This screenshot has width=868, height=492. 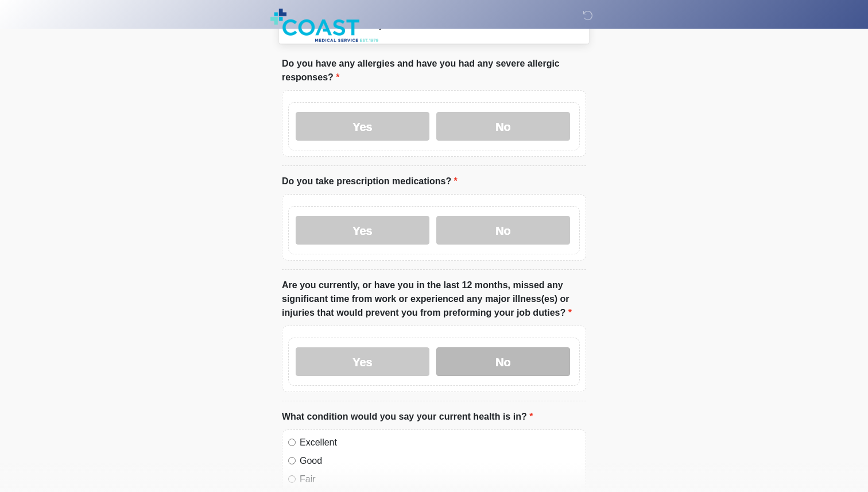 I want to click on label: Fair, so click(x=440, y=479).